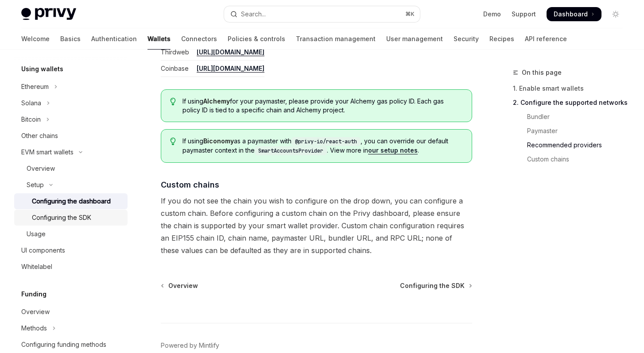  What do you see at coordinates (61, 217) in the screenshot?
I see `div: Configuring the SDK` at bounding box center [61, 217].